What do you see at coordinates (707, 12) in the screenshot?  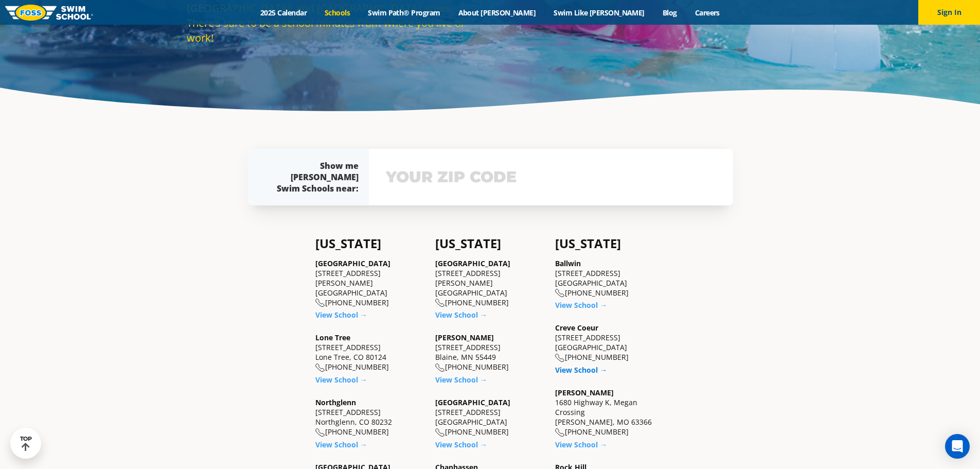 I see `a: Careers` at bounding box center [707, 12].